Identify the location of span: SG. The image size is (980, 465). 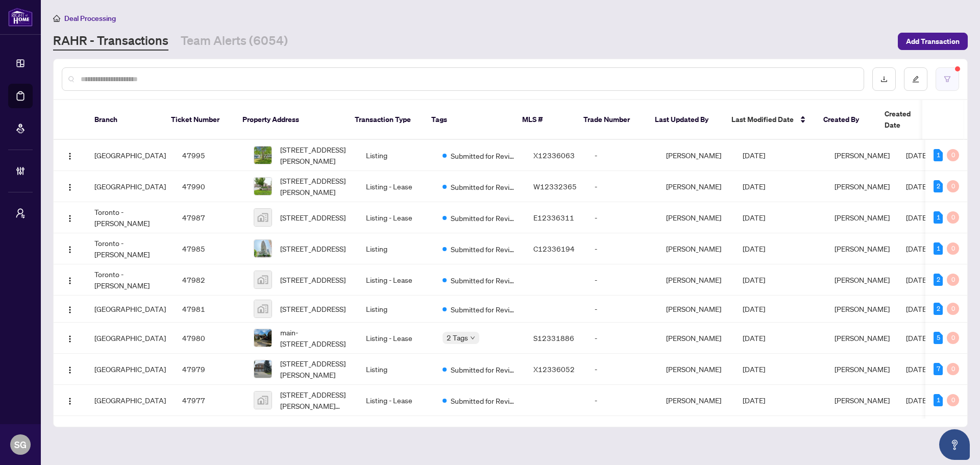
(21, 445).